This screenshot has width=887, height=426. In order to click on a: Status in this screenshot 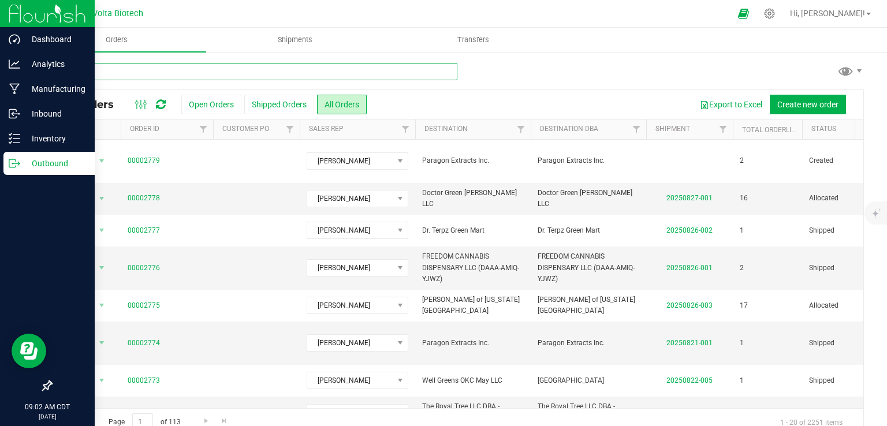, I will do `click(824, 129)`.